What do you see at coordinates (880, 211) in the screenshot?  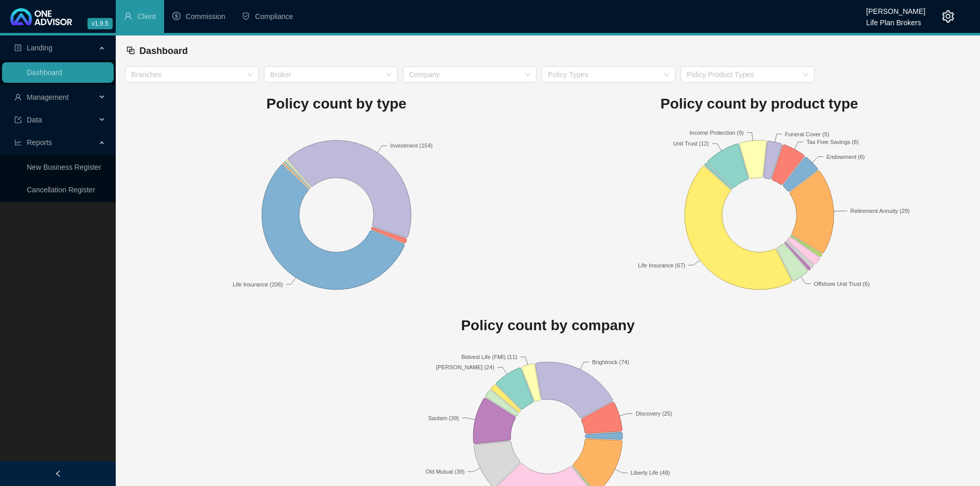 I see `text: Retirement Annuity (29)` at bounding box center [880, 211].